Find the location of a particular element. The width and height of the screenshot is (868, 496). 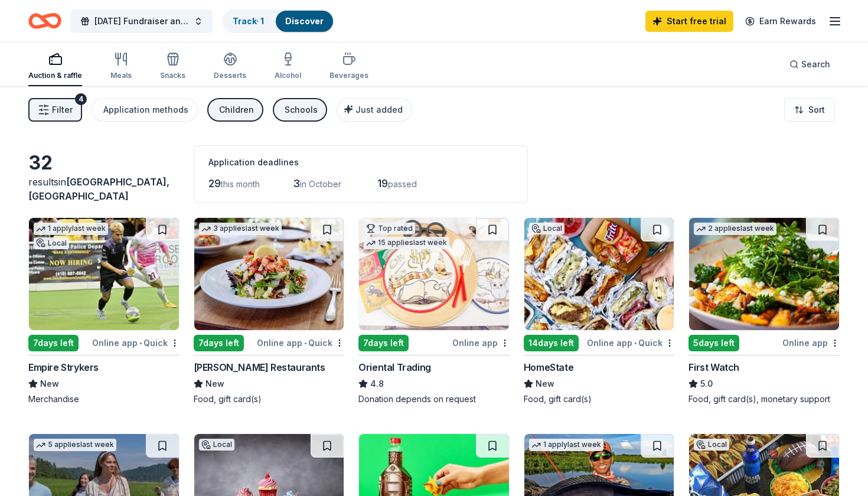

span: 29 is located at coordinates (214, 183).